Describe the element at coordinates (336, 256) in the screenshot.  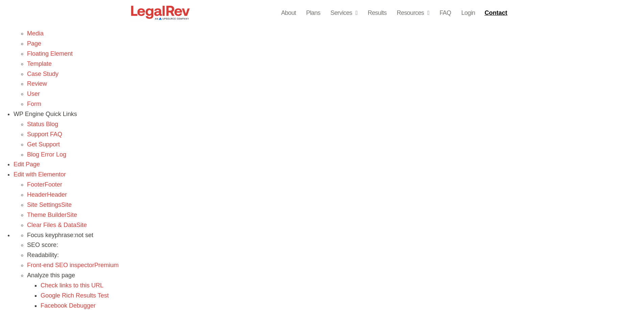
I see `div: Readability:` at that location.